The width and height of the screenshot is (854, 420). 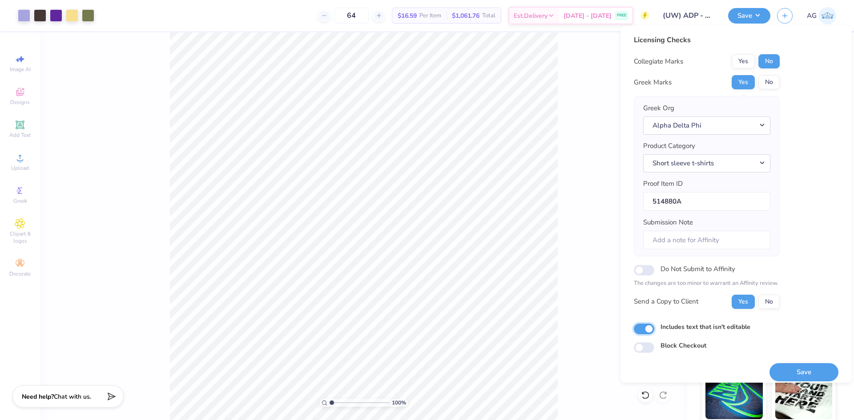 I want to click on span: Designs, so click(x=20, y=102).